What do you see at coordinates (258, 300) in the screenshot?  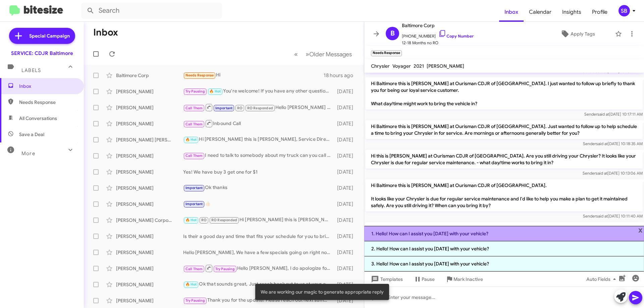 I see `div: Thank you for the update! Please reach out next summer to schedule your service appointment. Safe...` at bounding box center [258, 300].